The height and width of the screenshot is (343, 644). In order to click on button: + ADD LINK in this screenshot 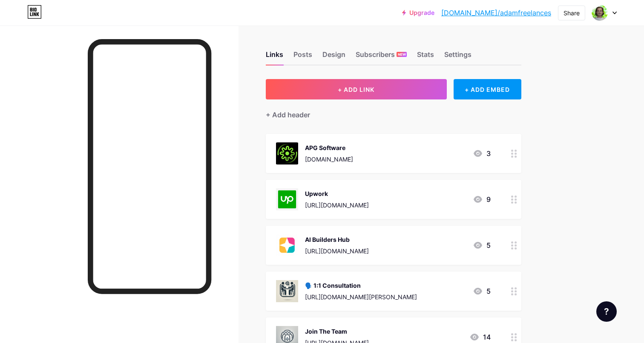, I will do `click(356, 89)`.